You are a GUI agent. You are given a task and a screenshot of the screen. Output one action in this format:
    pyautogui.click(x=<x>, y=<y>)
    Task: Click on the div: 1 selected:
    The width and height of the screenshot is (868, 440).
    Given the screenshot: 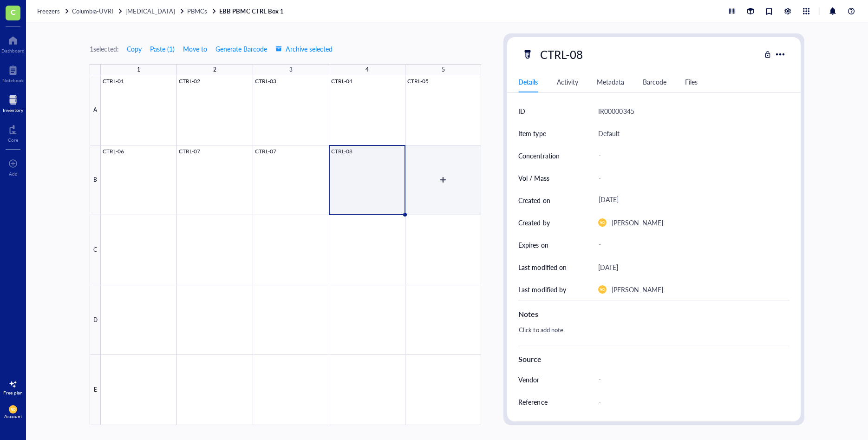 What is the action you would take?
    pyautogui.click(x=104, y=49)
    